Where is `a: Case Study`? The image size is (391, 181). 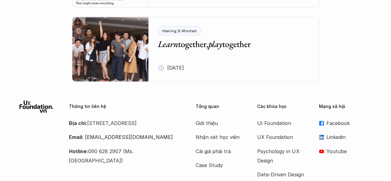
a: Case Study is located at coordinates (220, 165).